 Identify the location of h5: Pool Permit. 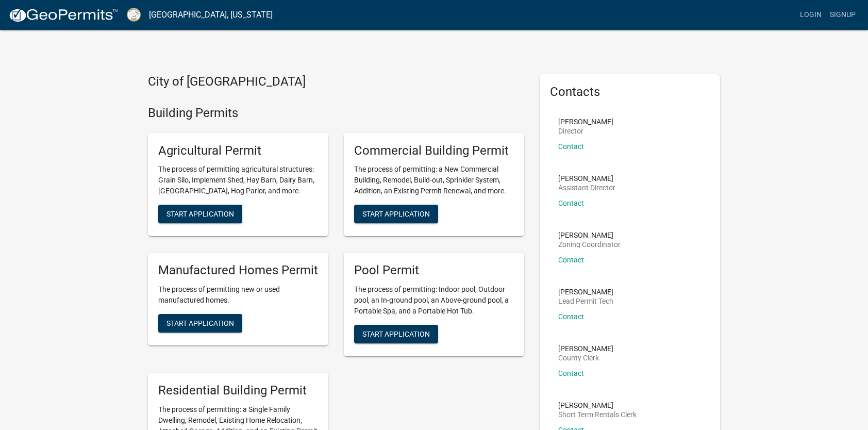
(434, 270).